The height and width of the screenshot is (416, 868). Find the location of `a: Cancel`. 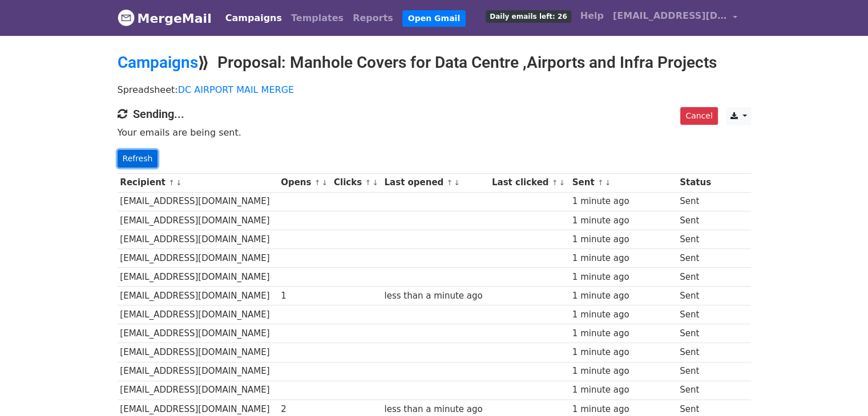

a: Cancel is located at coordinates (698, 115).